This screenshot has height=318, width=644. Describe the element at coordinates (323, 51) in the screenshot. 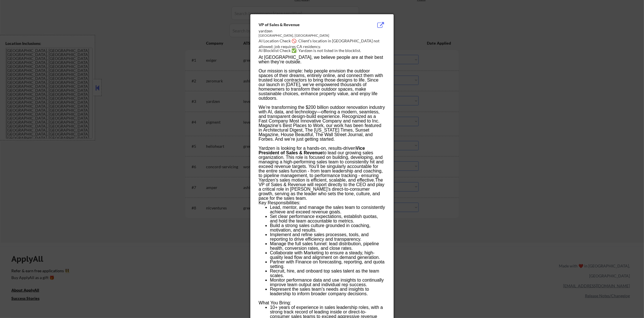

I see `div: AI Blocklist Check ✅: Yardzen is not listed in the blocklist.` at that location.